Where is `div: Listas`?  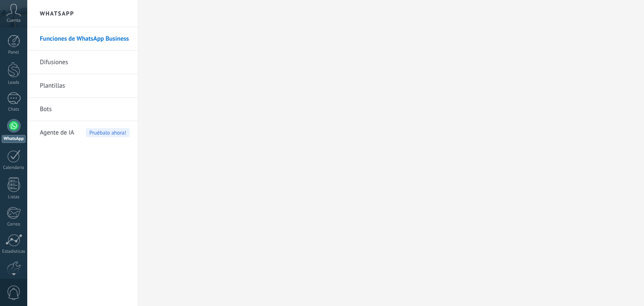
div: Listas is located at coordinates (14, 197).